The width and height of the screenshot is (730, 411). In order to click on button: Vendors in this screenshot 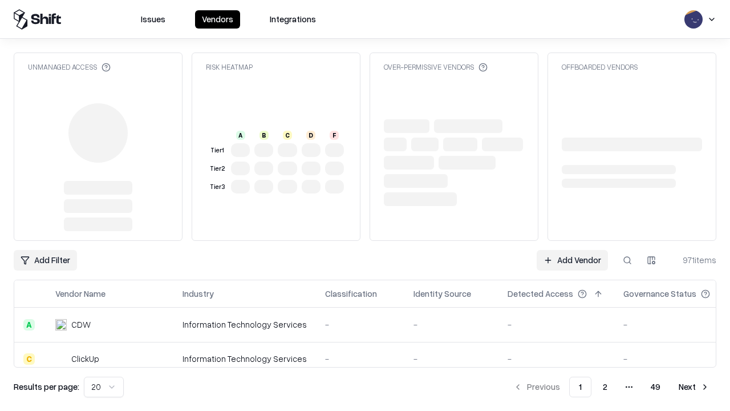, I will do `click(217, 19)`.